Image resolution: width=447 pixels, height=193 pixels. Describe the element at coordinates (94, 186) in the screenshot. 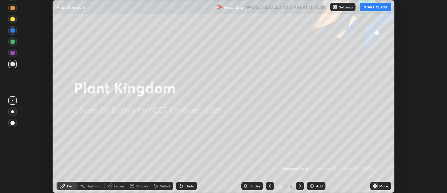

I see `div: Highlight` at that location.